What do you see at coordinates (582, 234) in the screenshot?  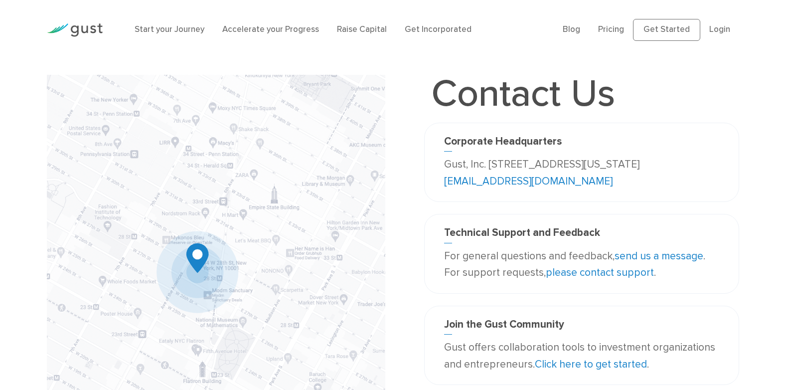 I see `h3: Technical Support and Feedback` at bounding box center [582, 234].